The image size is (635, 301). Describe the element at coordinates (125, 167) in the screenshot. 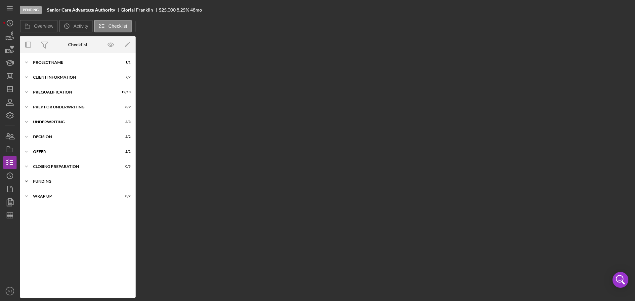

I see `div: 0 / 3` at that location.